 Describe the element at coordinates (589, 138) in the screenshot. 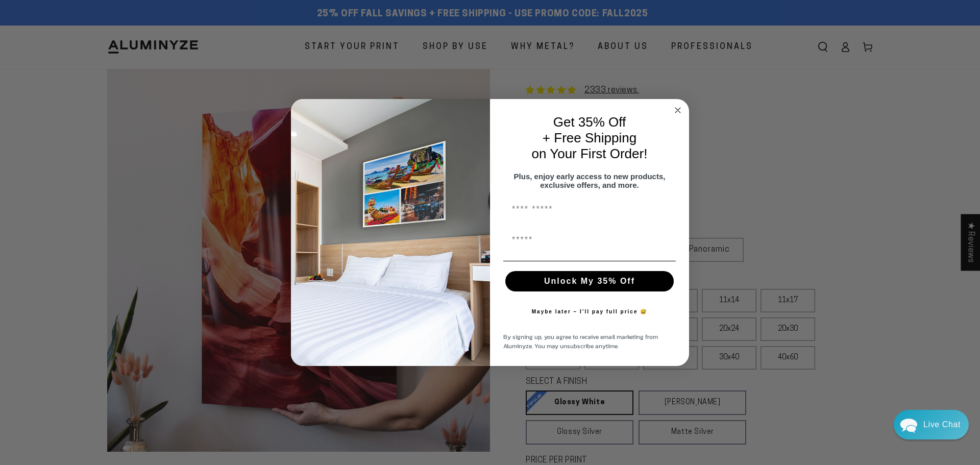

I see `span: + Free Shipping` at that location.